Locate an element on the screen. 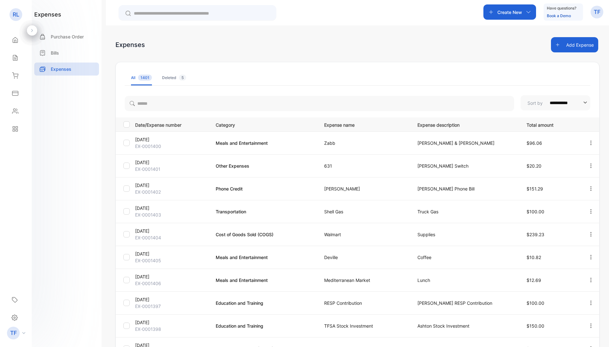 Image resolution: width=609 pixels, height=347 pixels. span: $151.29 is located at coordinates (535, 188).